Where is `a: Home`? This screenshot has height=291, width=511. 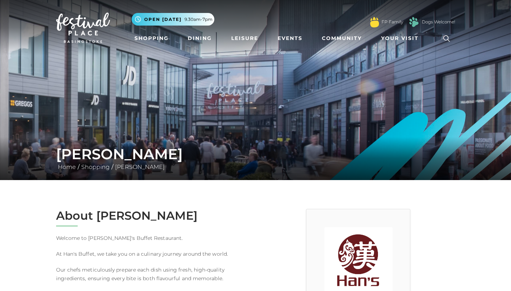 a: Home is located at coordinates (67, 167).